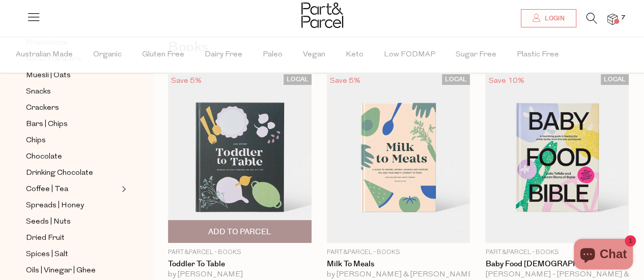 The image size is (644, 280). I want to click on a: Crackers, so click(72, 108).